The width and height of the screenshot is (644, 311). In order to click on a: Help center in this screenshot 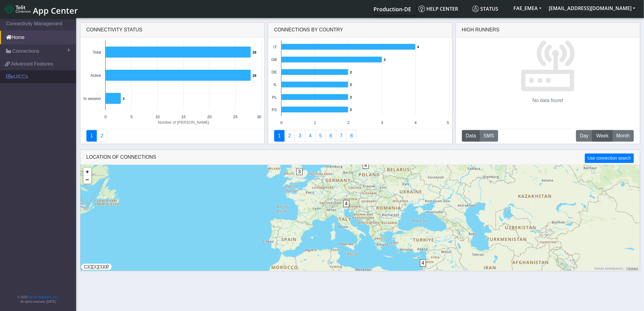, I will do `click(443, 9)`.